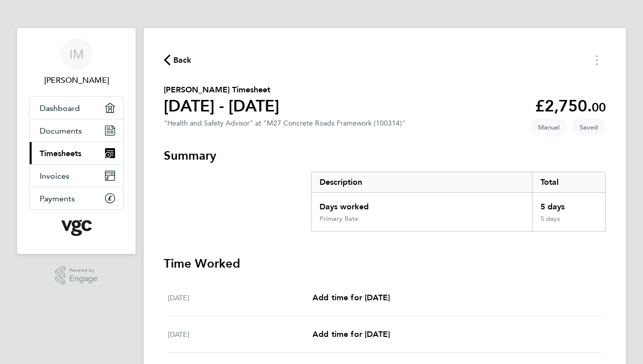  What do you see at coordinates (76, 108) in the screenshot?
I see `a: Dashboard` at bounding box center [76, 108].